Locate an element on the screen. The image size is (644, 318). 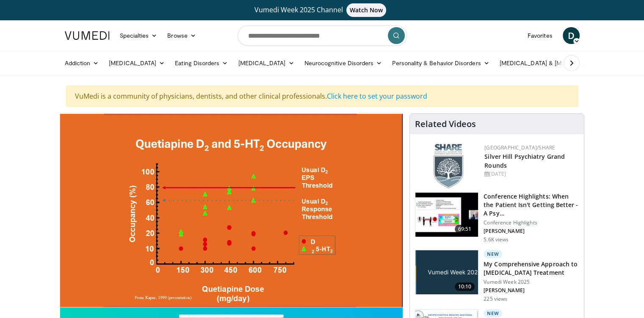
img: ae1082c4-cc90-4cd6-aa10-009092bfa42a.jpg.150x105_q85_crop-smart_upscale.jpg is located at coordinates (446, 272).